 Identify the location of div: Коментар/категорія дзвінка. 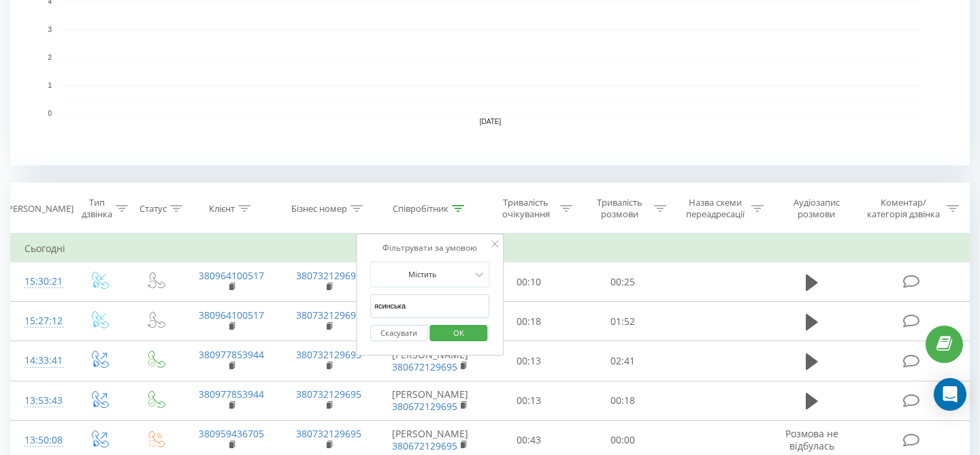
(903, 208).